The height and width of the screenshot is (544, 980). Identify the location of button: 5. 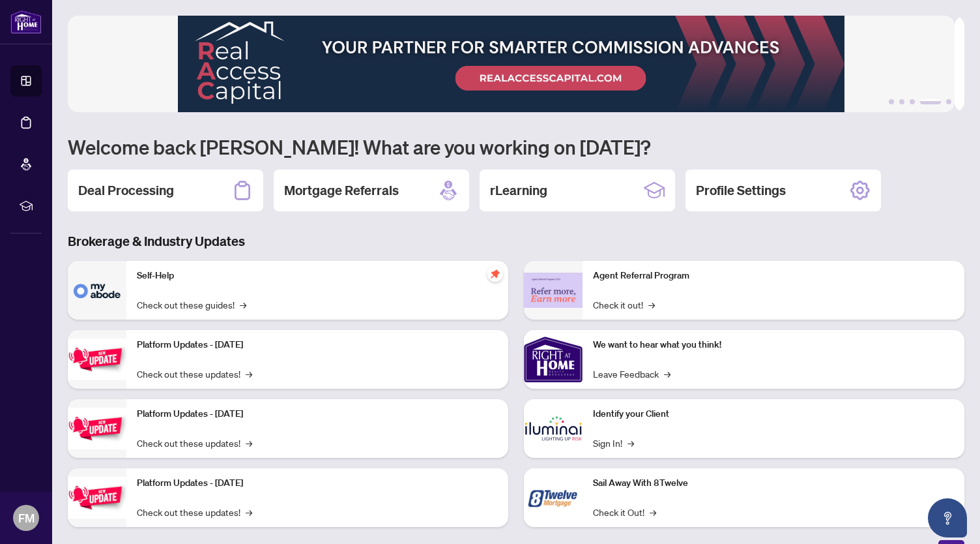
(949, 102).